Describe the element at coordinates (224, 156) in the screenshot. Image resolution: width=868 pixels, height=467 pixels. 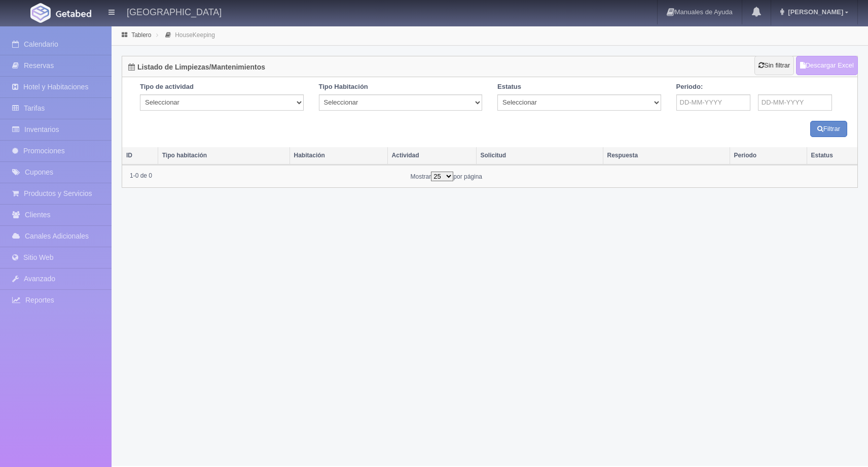
I see `th: Tipo habitación` at that location.